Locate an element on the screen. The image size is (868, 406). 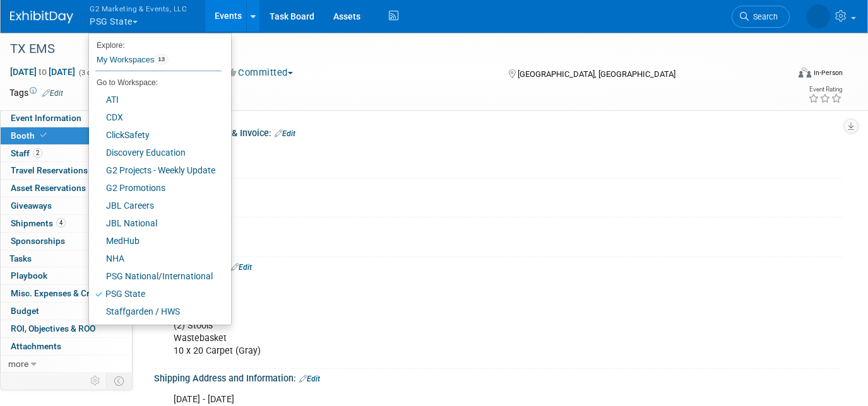
span: Giveaways is located at coordinates (31, 206).